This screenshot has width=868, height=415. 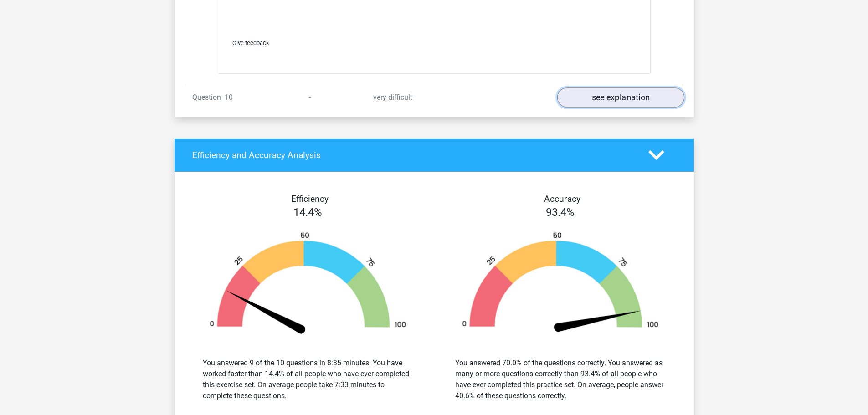 I want to click on h4: Efficiency, so click(x=310, y=198).